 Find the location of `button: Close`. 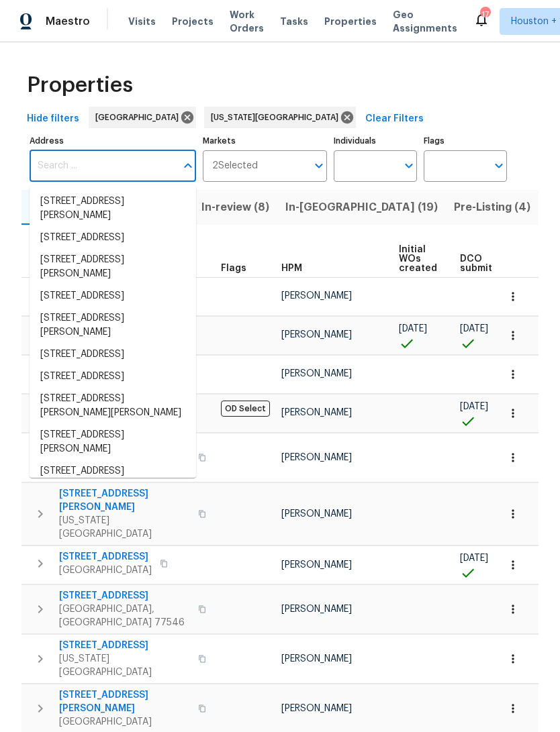

button: Close is located at coordinates (188, 165).